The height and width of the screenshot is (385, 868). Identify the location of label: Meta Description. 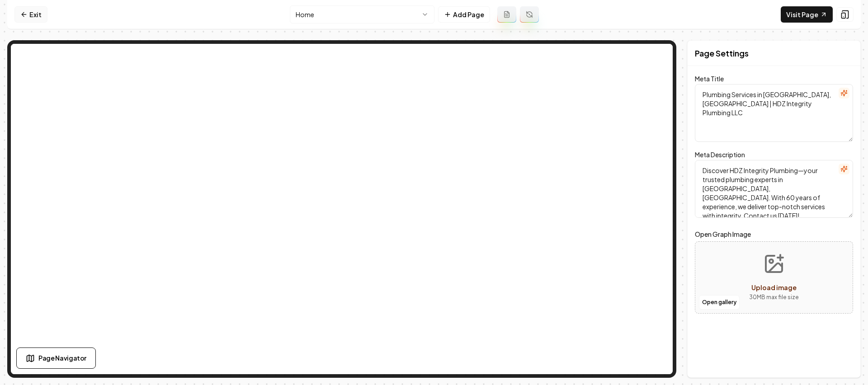
(720, 154).